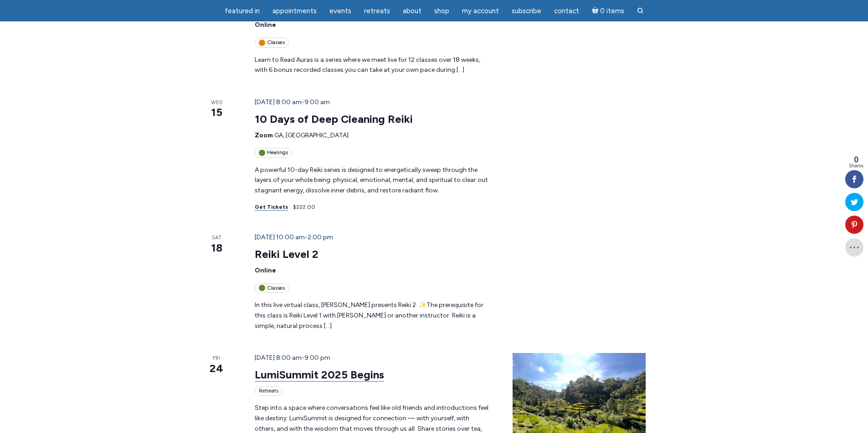 This screenshot has width=868, height=433. I want to click on span: Subscribe, so click(526, 11).